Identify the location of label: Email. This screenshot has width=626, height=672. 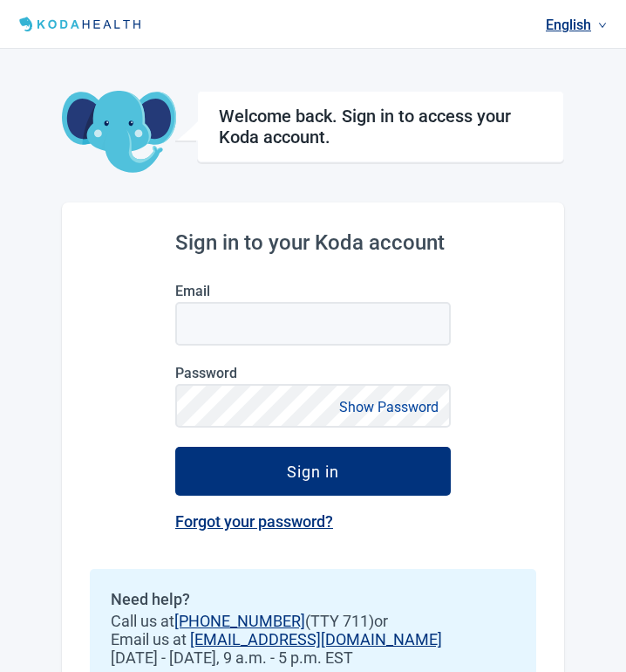
(313, 291).